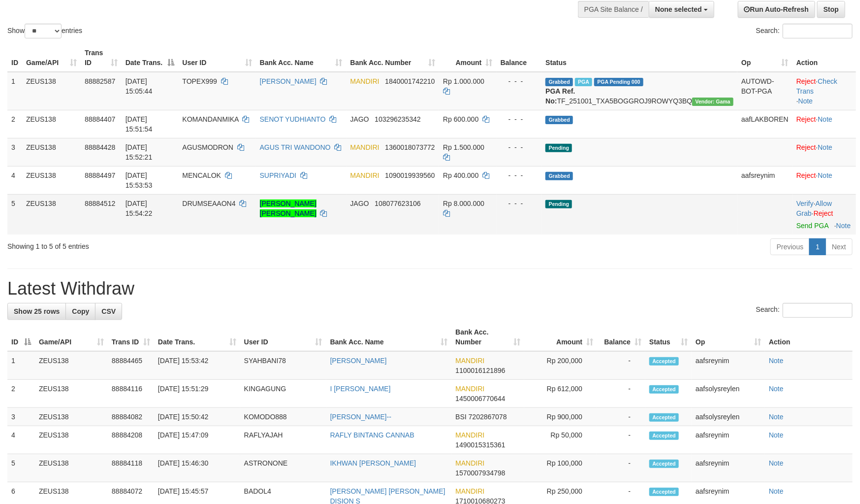 The width and height of the screenshot is (860, 504). Describe the element at coordinates (100, 119) in the screenshot. I see `span: 88884407` at that location.